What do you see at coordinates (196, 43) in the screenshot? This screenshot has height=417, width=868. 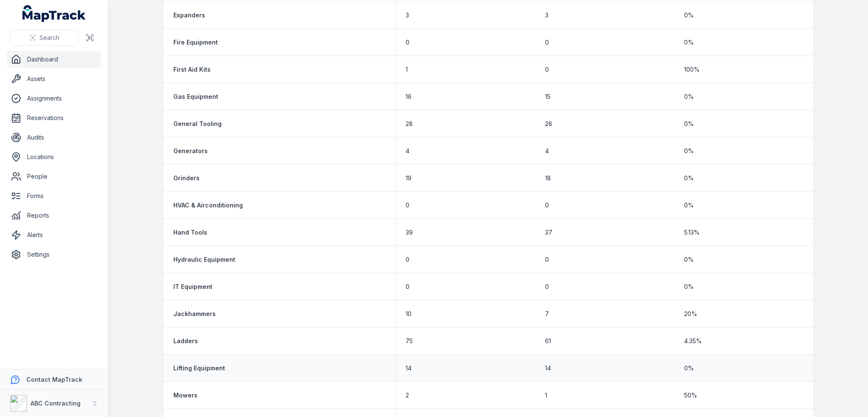 I see `strong: Fire Equipment` at bounding box center [196, 43].